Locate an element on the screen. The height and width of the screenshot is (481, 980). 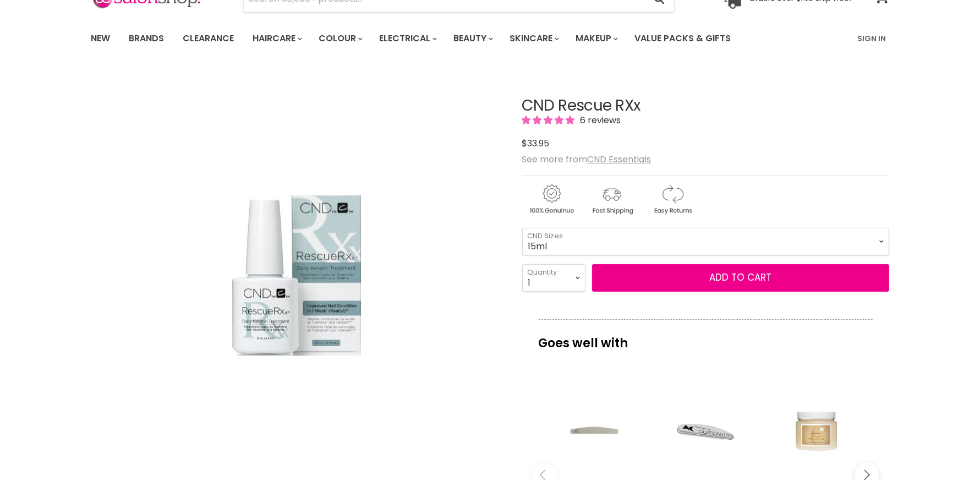
span: 6 reviews is located at coordinates (599, 120).